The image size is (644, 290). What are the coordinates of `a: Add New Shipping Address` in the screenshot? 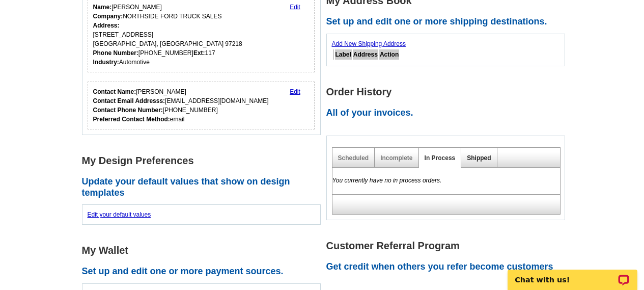 It's located at (369, 44).